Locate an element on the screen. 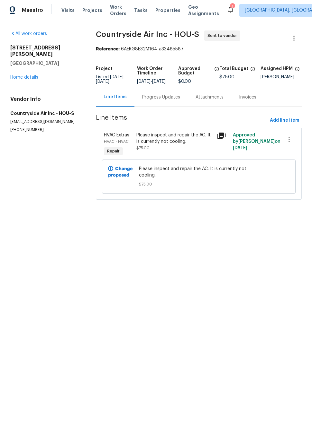 The height and width of the screenshot is (424, 312). span: $0.00 is located at coordinates (184, 82).